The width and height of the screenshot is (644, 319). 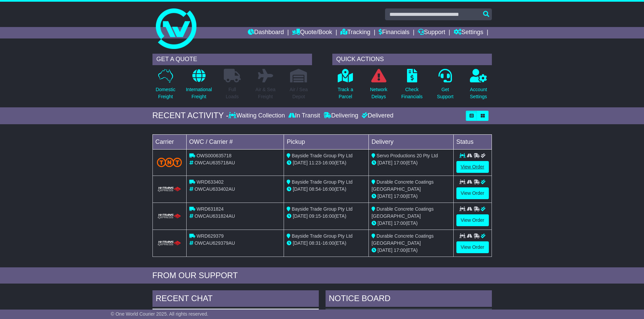 What do you see at coordinates (304, 116) in the screenshot?
I see `div: In Transit` at bounding box center [304, 116].